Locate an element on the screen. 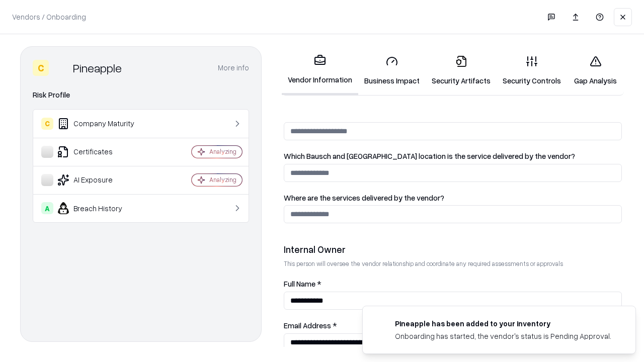 This screenshot has width=644, height=362. div: Certificates is located at coordinates (101, 152).